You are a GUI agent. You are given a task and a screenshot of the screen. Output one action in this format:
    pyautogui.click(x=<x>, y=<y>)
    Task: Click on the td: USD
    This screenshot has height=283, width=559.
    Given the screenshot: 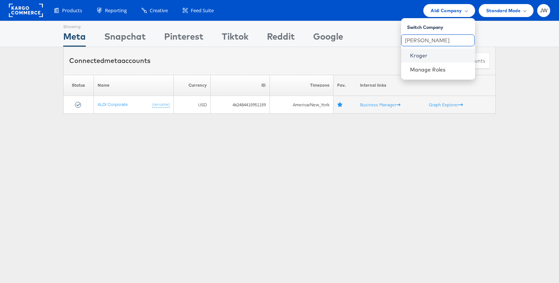 What is the action you would take?
    pyautogui.click(x=192, y=105)
    